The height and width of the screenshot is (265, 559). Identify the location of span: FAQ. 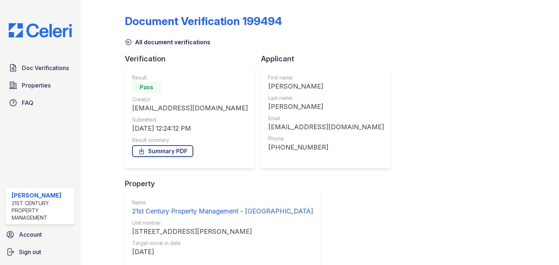
(28, 103).